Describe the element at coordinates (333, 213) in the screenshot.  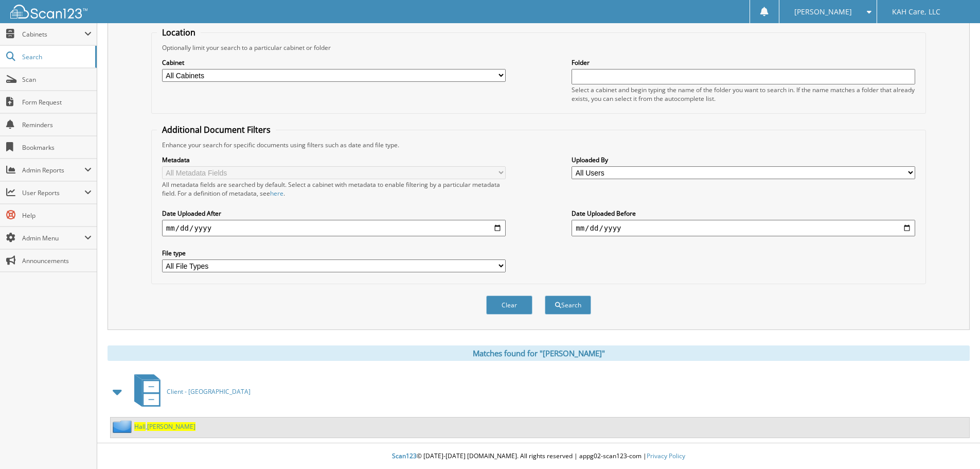
I see `label: Date Uploaded After` at that location.